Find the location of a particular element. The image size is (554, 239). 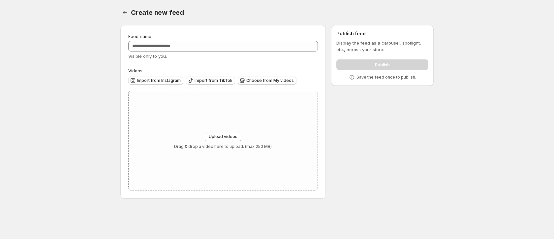

span: Visible only to you. is located at coordinates (147, 56).